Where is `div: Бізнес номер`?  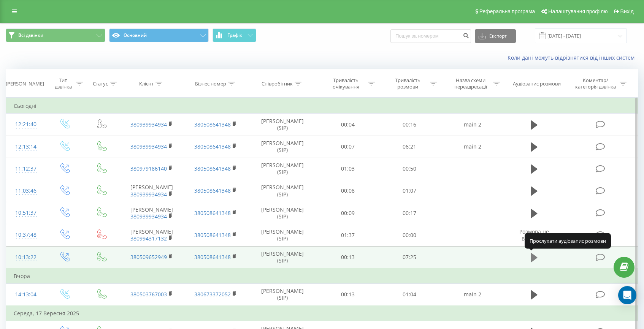
div: Бізнес номер is located at coordinates (211, 84).